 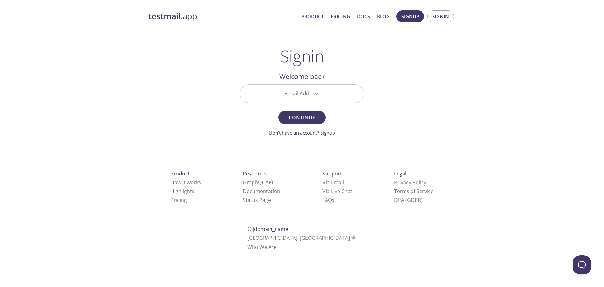 I want to click on span: Legal, so click(x=400, y=173).